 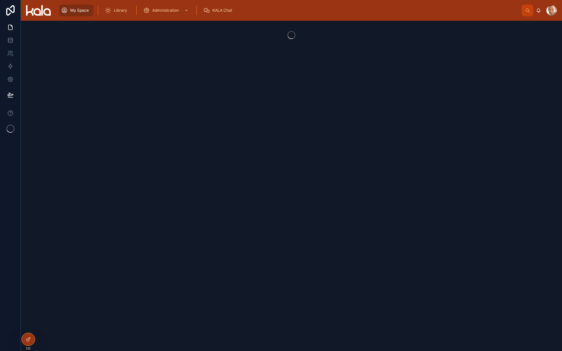 I want to click on a: Administration, so click(x=167, y=10).